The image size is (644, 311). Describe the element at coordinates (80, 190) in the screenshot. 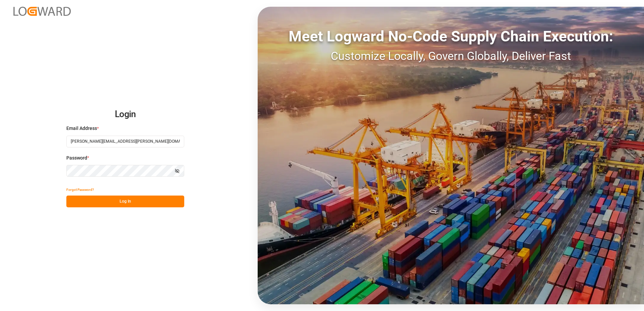

I see `button: Forgot Password?` at that location.